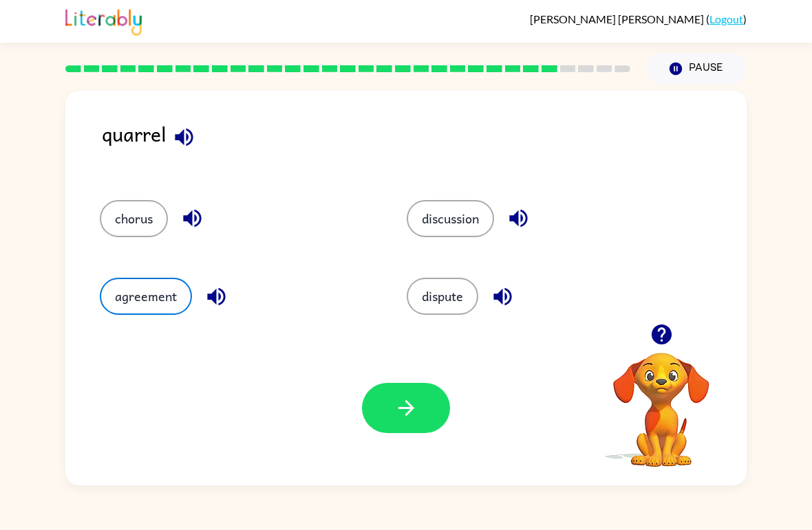 The image size is (812, 530). Describe the element at coordinates (696, 69) in the screenshot. I see `button: Pause` at that location.